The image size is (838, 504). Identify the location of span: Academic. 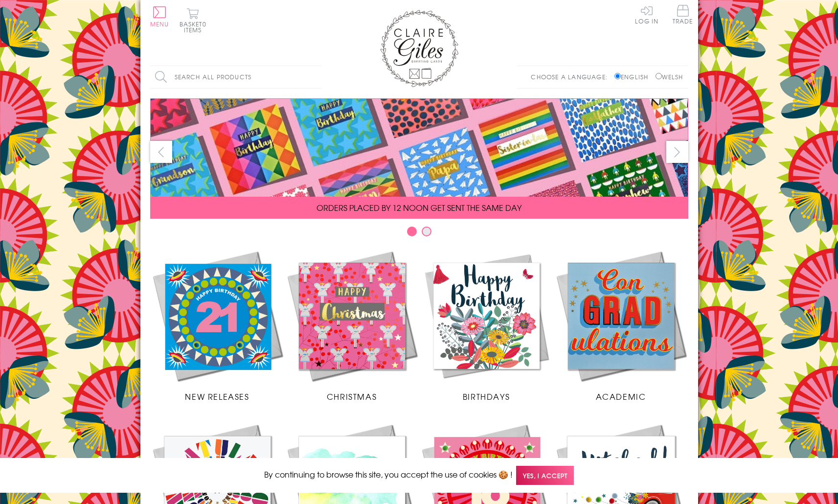
(621, 396).